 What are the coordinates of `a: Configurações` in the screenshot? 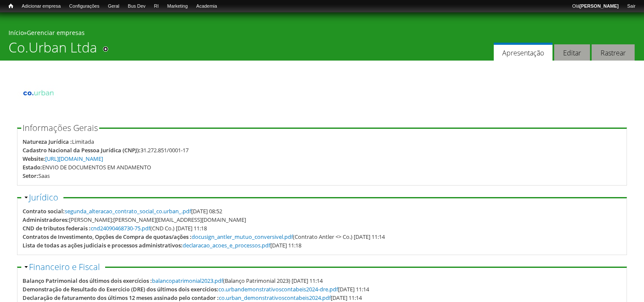 It's located at (84, 6).